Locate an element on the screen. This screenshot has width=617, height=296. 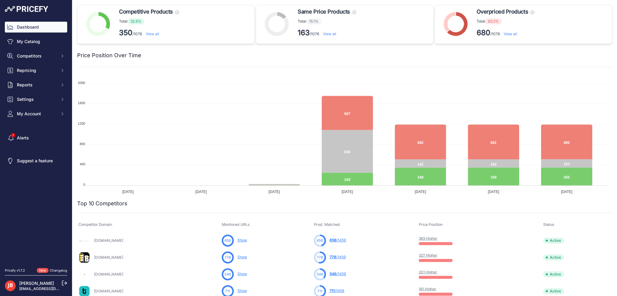
span: Overpriced Products is located at coordinates (502, 12).